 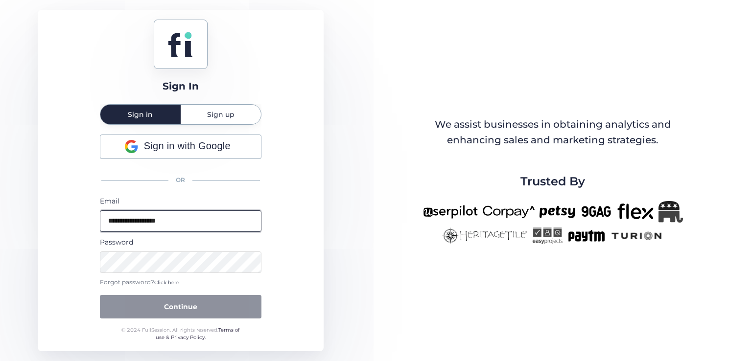 What do you see at coordinates (485, 236) in the screenshot?
I see `img: heritagetile-new.png` at bounding box center [485, 236].